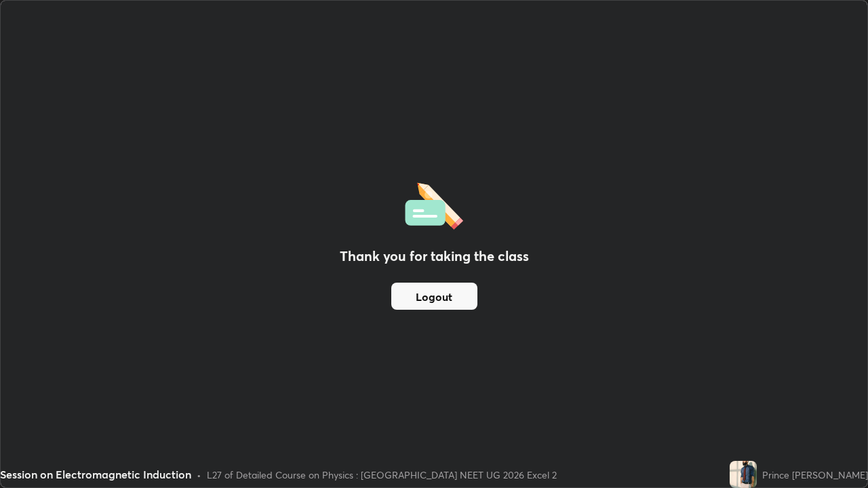  What do you see at coordinates (434, 204) in the screenshot?
I see `img: offlineFeedback.1438e8b3.svg` at bounding box center [434, 204].